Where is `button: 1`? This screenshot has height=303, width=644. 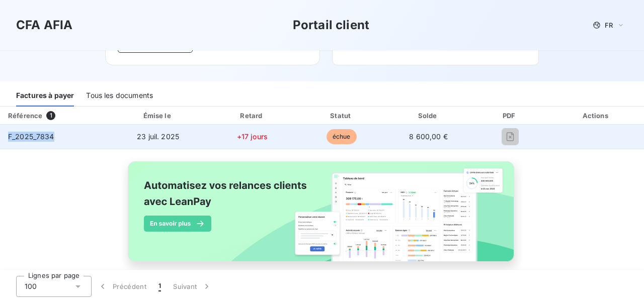 button: 1 is located at coordinates (160, 287).